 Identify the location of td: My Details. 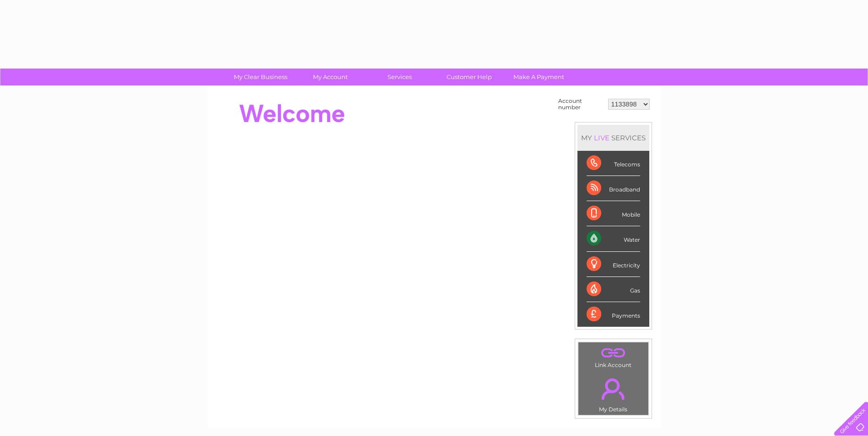
(613, 393).